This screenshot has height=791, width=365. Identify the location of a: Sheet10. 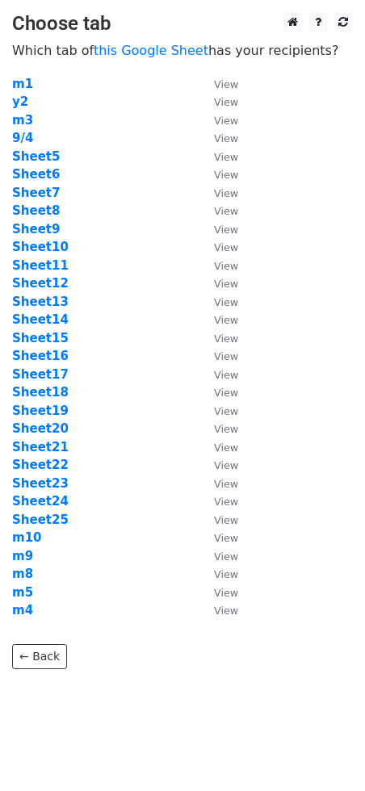
(40, 247).